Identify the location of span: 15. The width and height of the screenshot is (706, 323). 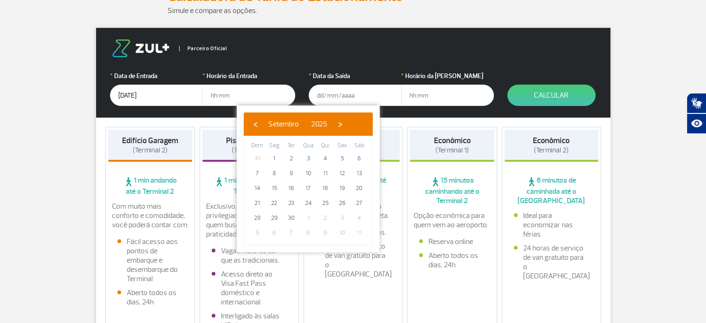
(274, 188).